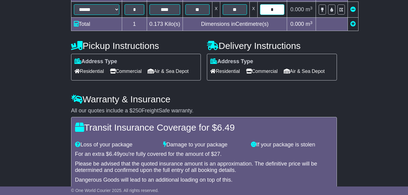  Describe the element at coordinates (137, 111) in the screenshot. I see `span: 250` at that location.